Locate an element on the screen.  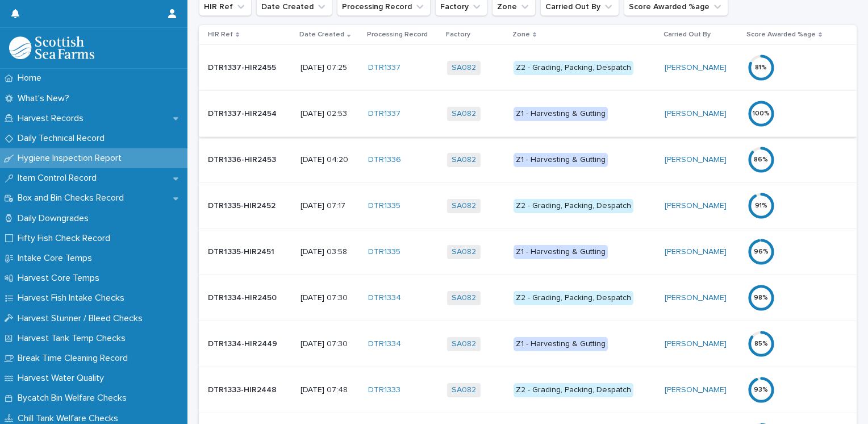
div: 100 % is located at coordinates (761, 114).